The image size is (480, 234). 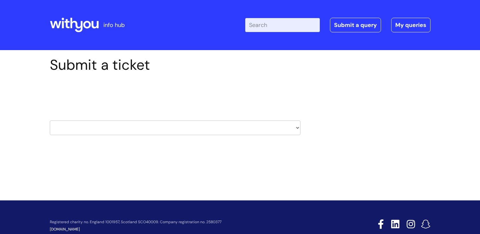 What do you see at coordinates (411, 25) in the screenshot?
I see `a: My queries` at bounding box center [411, 25].